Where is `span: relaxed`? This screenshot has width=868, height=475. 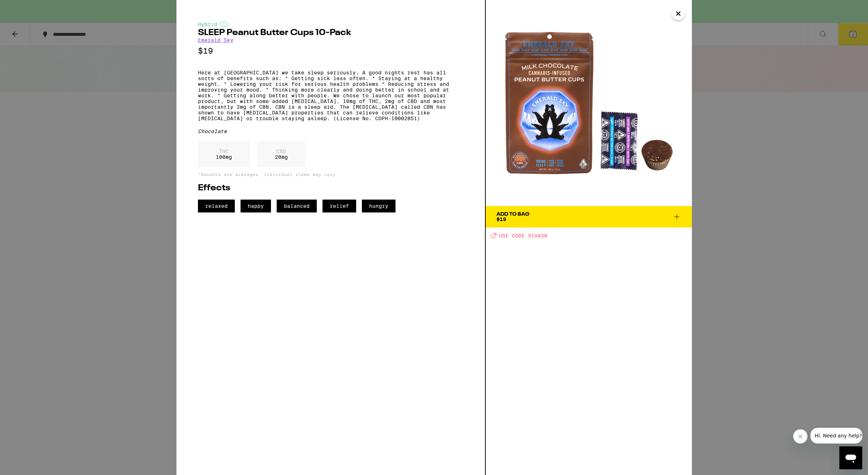 span: relaxed is located at coordinates (216, 206).